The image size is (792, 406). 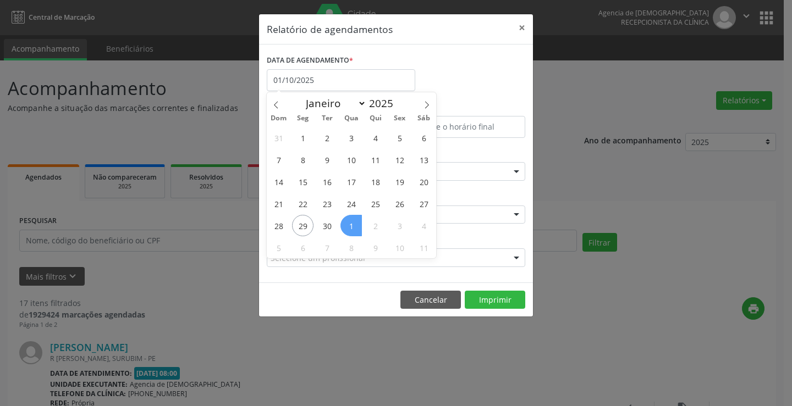 What do you see at coordinates (375, 247) in the screenshot?
I see `span: Outubro 9, 2025` at bounding box center [375, 247].